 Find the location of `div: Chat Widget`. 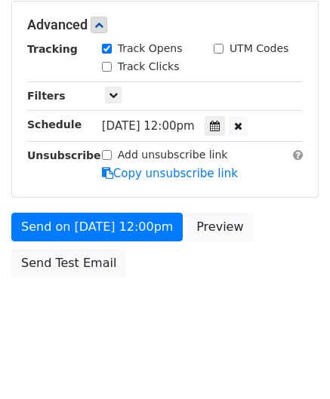

div: Chat Widget is located at coordinates (292, 363).